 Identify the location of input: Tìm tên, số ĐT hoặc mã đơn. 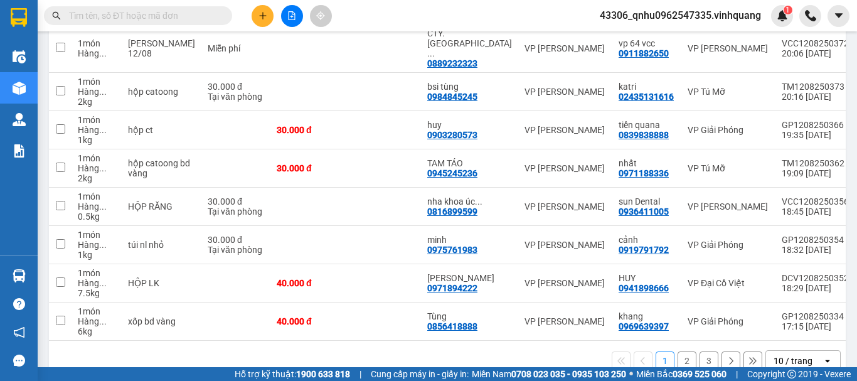
(143, 16).